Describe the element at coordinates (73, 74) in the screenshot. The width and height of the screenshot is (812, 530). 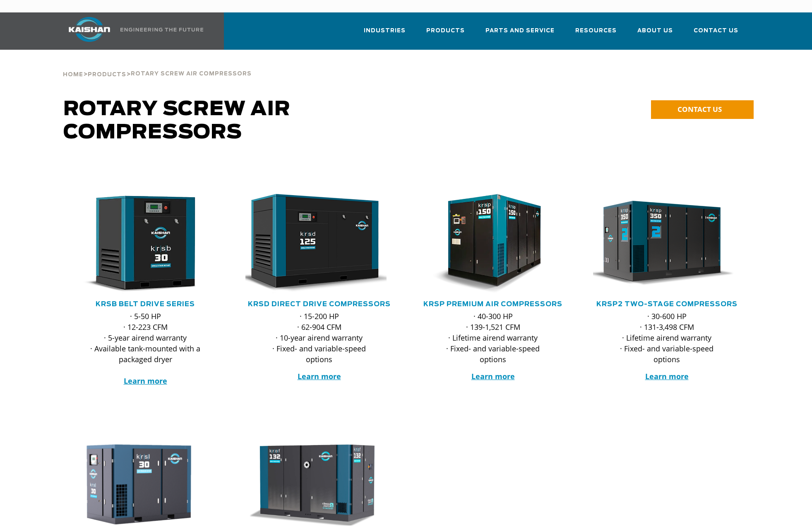
I see `a: Home` at that location.